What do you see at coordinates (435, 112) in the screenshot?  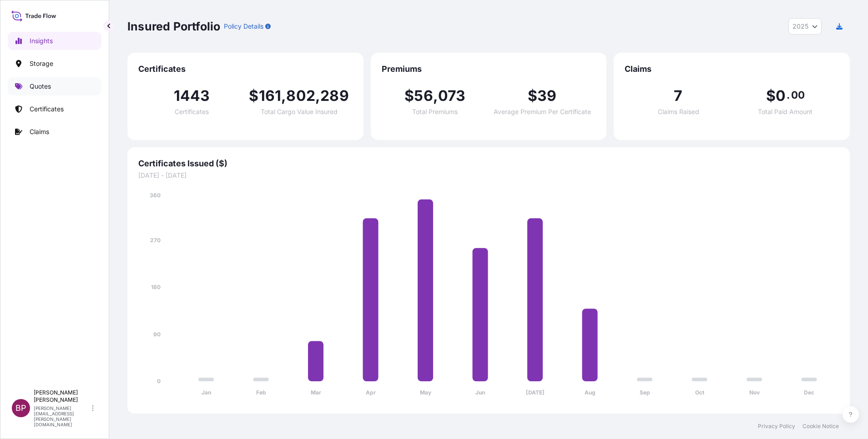 I see `span: Total Premiums` at bounding box center [435, 112].